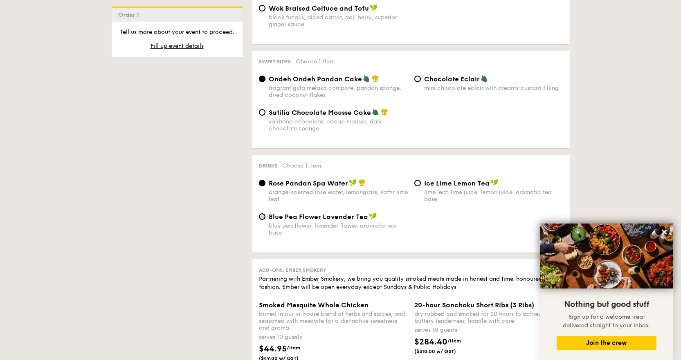 The image size is (681, 360). Describe the element at coordinates (493, 196) in the screenshot. I see `div: lime leaf, lime juice, lemon juice, aromatic tea base` at that location.